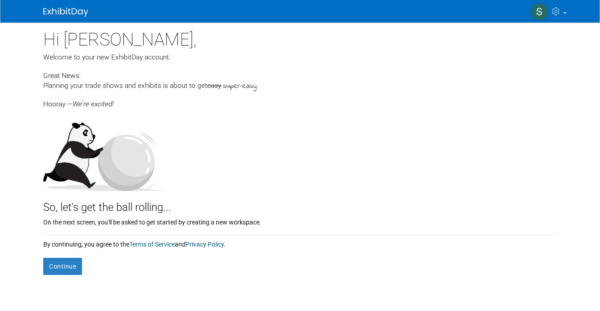 The image size is (600, 311). Describe the element at coordinates (300, 242) in the screenshot. I see `div: By continuing, you agree to the and .` at that location.